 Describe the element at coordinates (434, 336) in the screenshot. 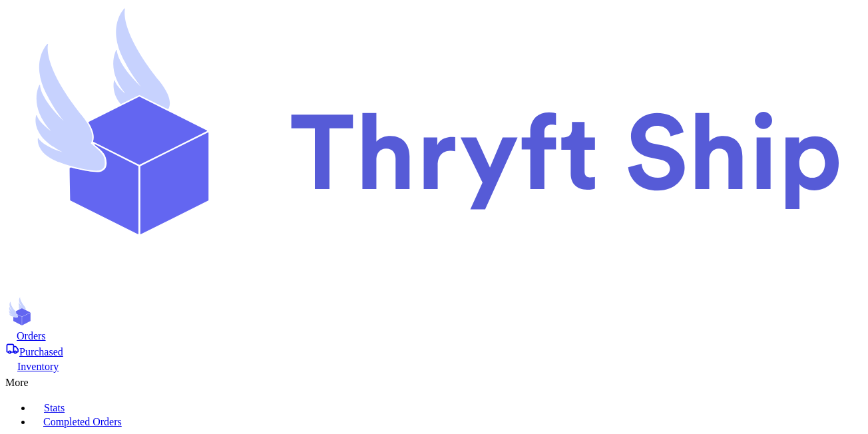

I see `div: Orders` at that location.